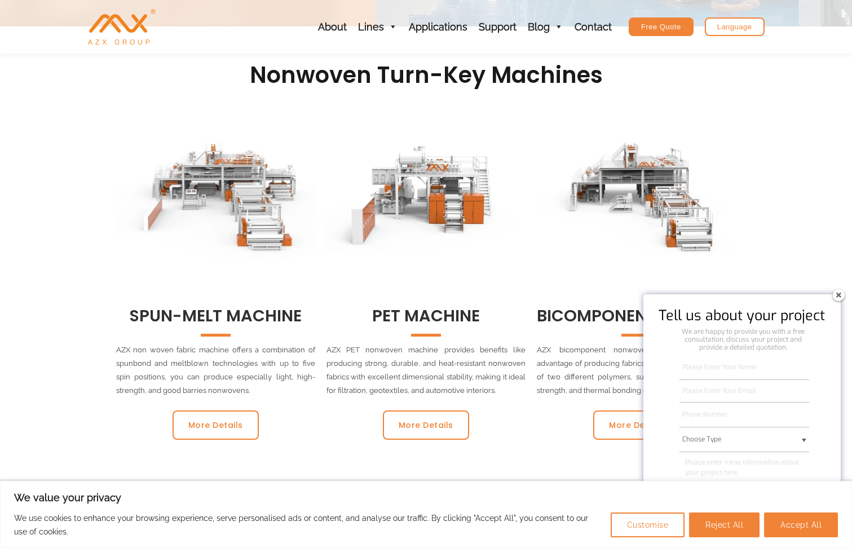 The width and height of the screenshot is (852, 548). What do you see at coordinates (800, 525) in the screenshot?
I see `button: Accept All` at bounding box center [800, 525].